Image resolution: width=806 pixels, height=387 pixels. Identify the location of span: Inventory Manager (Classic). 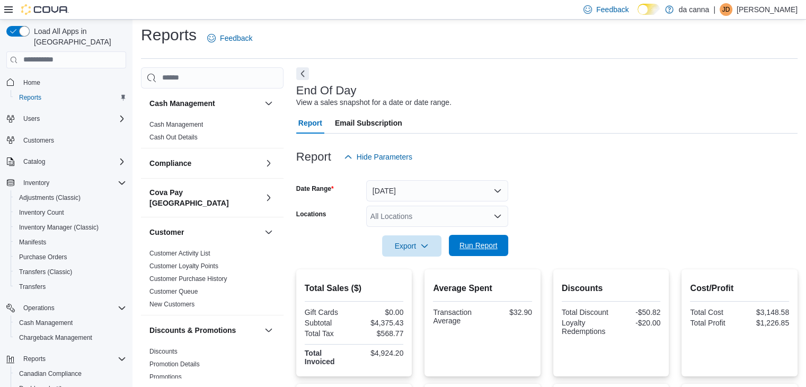
(71, 227).